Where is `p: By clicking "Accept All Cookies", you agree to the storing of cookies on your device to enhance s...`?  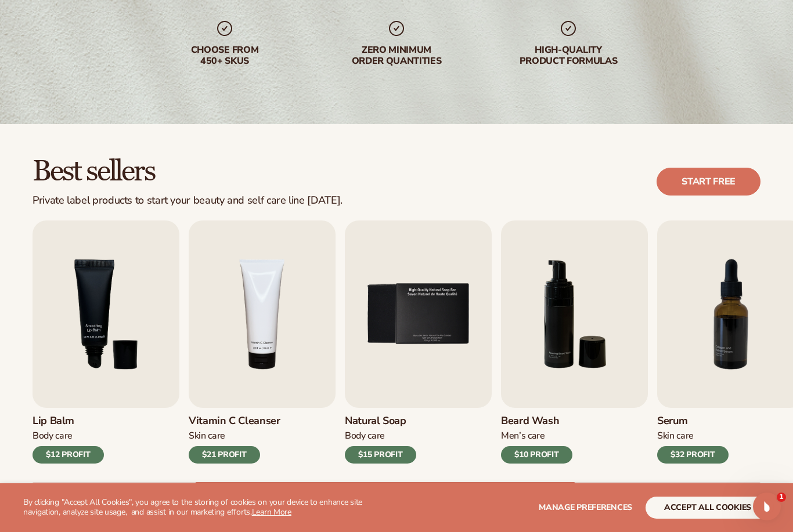
p: By clicking "Accept All Cookies", you agree to the storing of cookies on your device to enhance s... is located at coordinates (210, 508).